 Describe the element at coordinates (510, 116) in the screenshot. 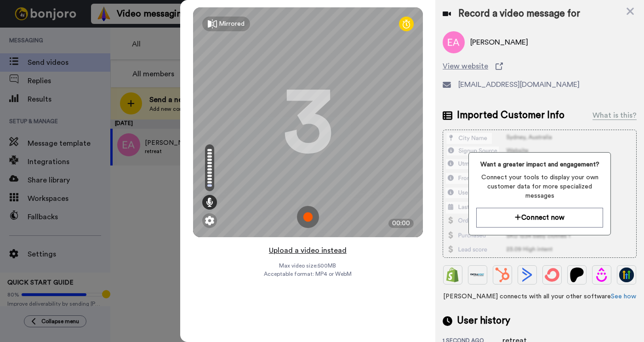

I see `span: Imported Customer Info` at that location.